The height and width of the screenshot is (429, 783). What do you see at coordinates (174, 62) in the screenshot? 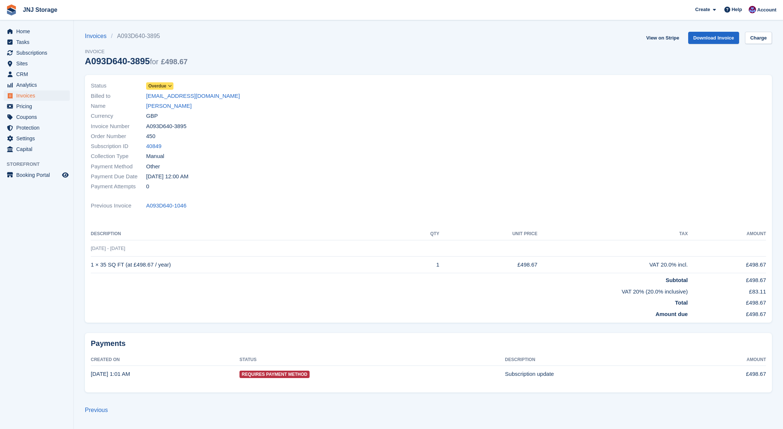
I see `span: £498.67` at bounding box center [174, 62].